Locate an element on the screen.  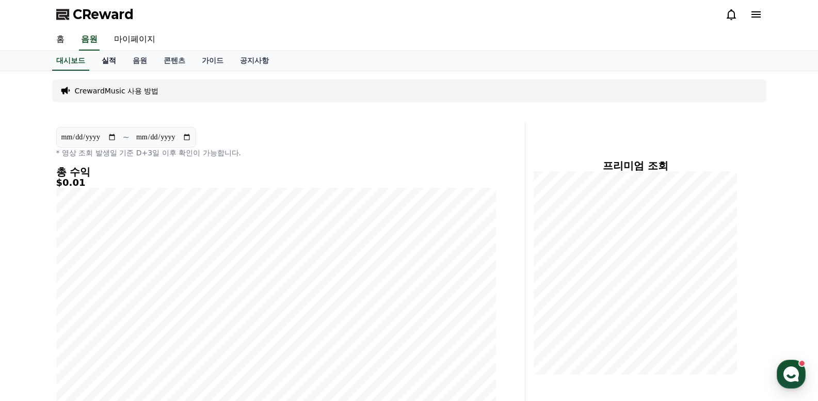
span: 대화 is located at coordinates (101, 335).